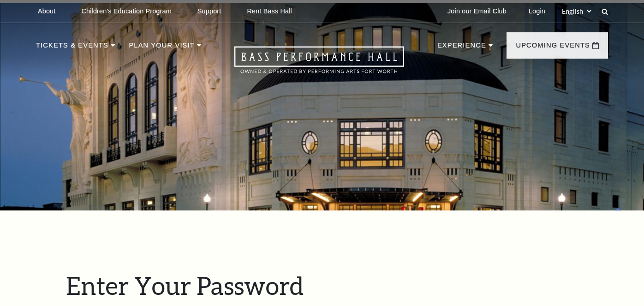  What do you see at coordinates (184, 285) in the screenshot?
I see `span: Enter Your Password` at bounding box center [184, 285].